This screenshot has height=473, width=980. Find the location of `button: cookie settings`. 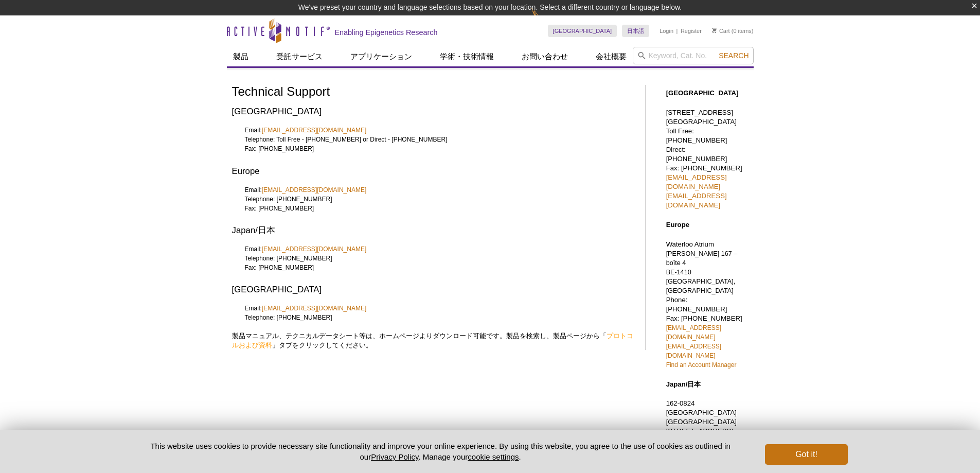

button: cookie settings is located at coordinates (493, 456).